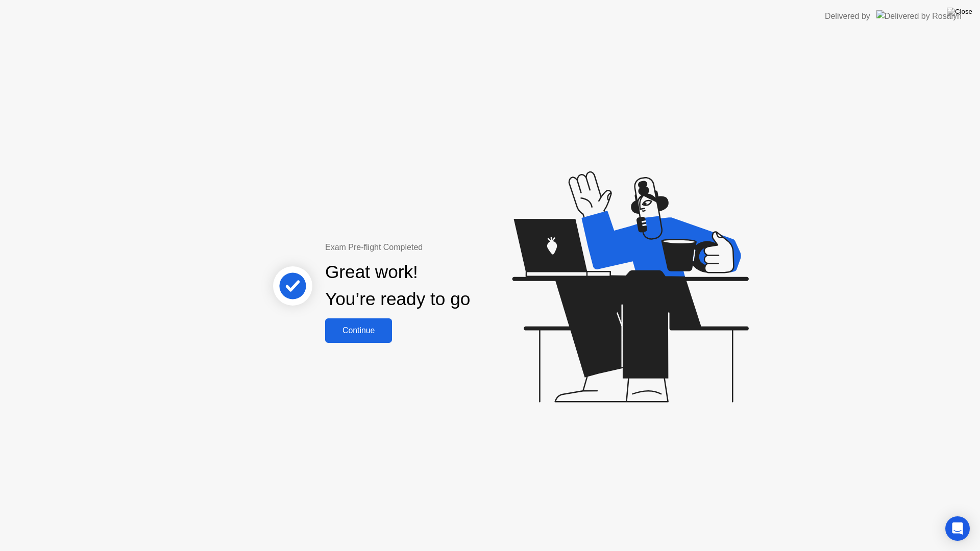 The width and height of the screenshot is (980, 551). Describe the element at coordinates (398, 286) in the screenshot. I see `div: Great work! You’re ready to go` at that location.